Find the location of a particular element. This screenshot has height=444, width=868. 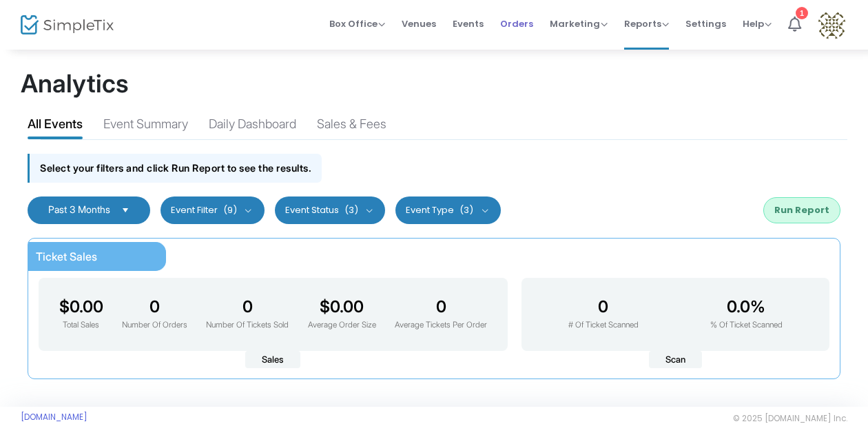

span: Orders is located at coordinates (517, 23).